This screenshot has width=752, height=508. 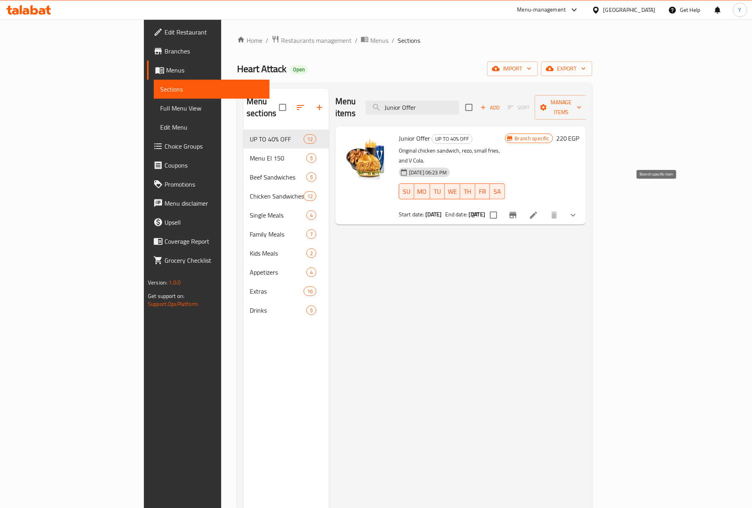 What do you see at coordinates (208, 261) in the screenshot?
I see `a: Grocery Checklist` at bounding box center [208, 261].